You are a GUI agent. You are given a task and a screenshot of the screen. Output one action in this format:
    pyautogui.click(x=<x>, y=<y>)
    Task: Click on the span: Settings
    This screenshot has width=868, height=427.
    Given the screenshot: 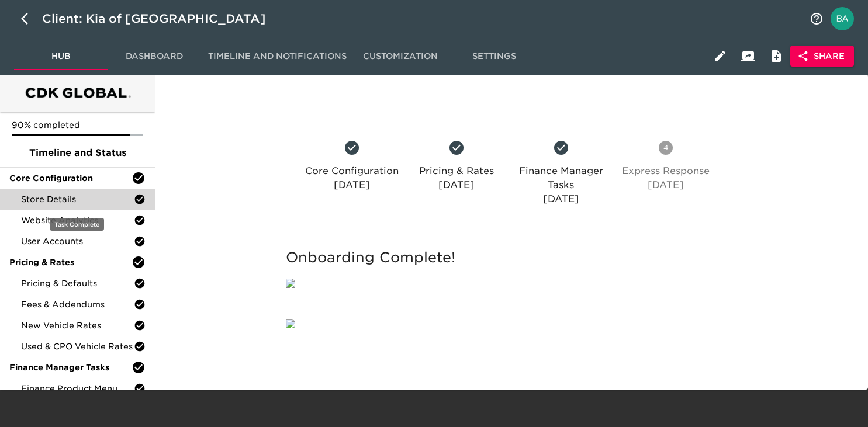 What is the action you would take?
    pyautogui.click(x=494, y=56)
    